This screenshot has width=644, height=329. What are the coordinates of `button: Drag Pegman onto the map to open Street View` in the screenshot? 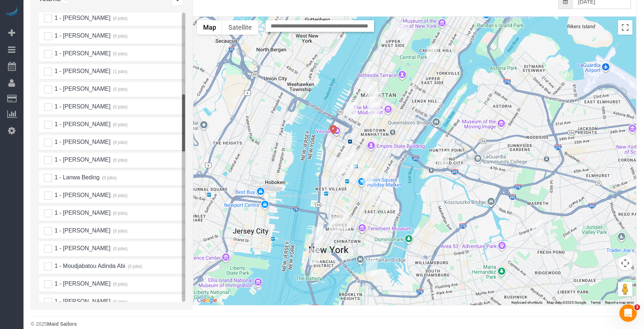 It's located at (626, 289).